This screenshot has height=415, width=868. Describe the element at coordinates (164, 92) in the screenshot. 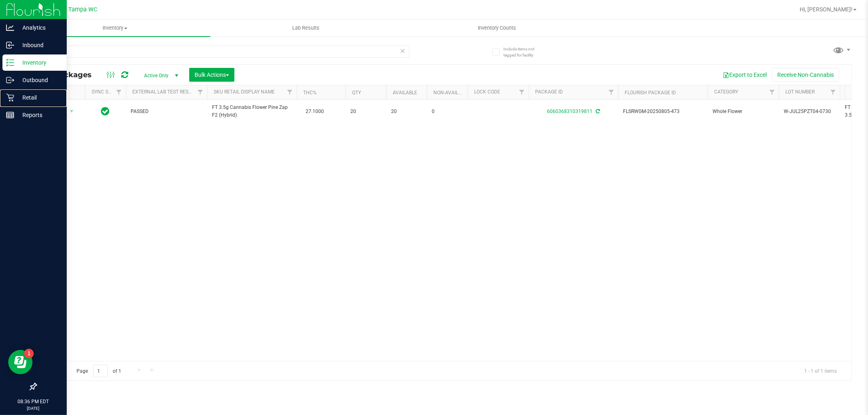

I see `a: External Lab Test Result` at that location.